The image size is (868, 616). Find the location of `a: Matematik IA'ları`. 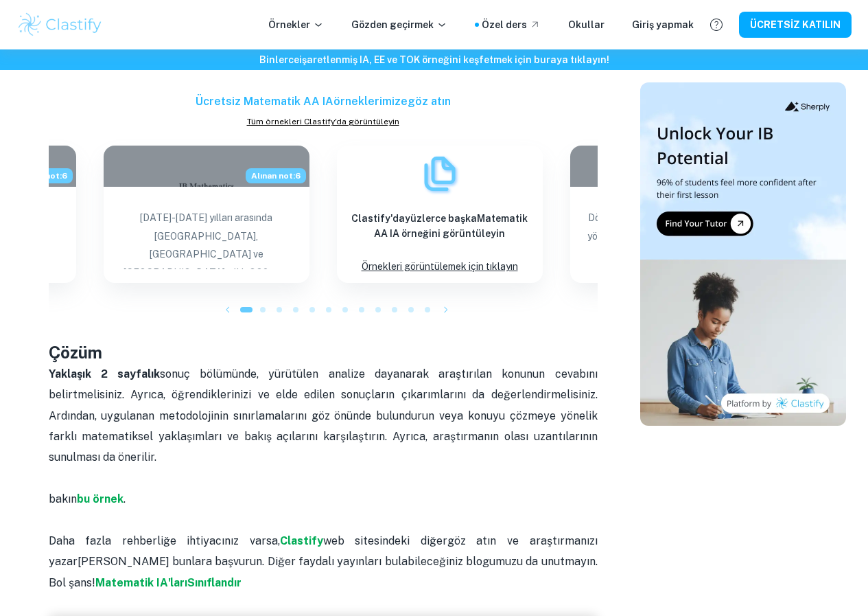

a: Matematik IA'ları is located at coordinates (142, 582).